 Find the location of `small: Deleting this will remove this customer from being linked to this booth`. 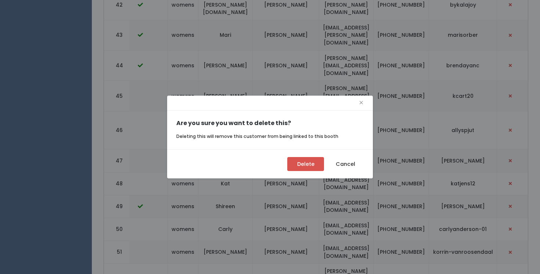

small: Deleting this will remove this customer from being linked to this booth is located at coordinates (257, 136).